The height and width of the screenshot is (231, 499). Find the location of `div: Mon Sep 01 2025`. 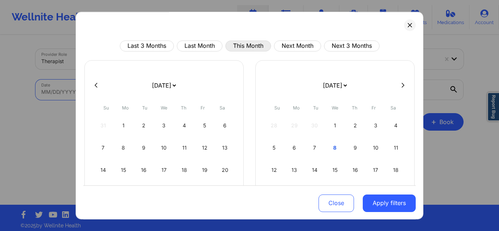

div: Mon Sep 01 2025 is located at coordinates (123, 126).